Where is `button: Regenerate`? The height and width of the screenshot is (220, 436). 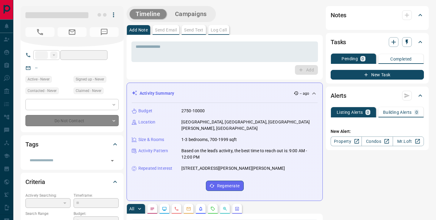 button: Regenerate is located at coordinates (225, 186).